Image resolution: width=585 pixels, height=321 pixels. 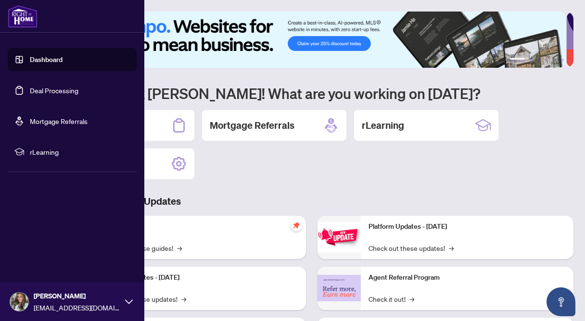 I want to click on p: Self-Help, so click(x=200, y=227).